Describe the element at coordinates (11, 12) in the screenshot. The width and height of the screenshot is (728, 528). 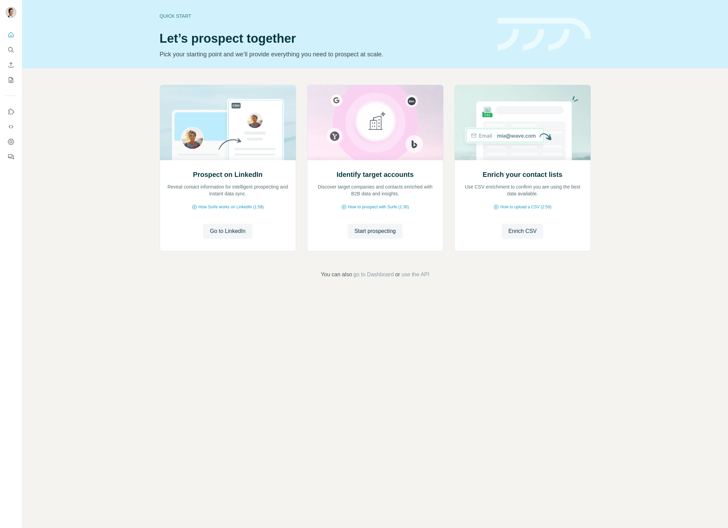
I see `img: Avatar` at that location.